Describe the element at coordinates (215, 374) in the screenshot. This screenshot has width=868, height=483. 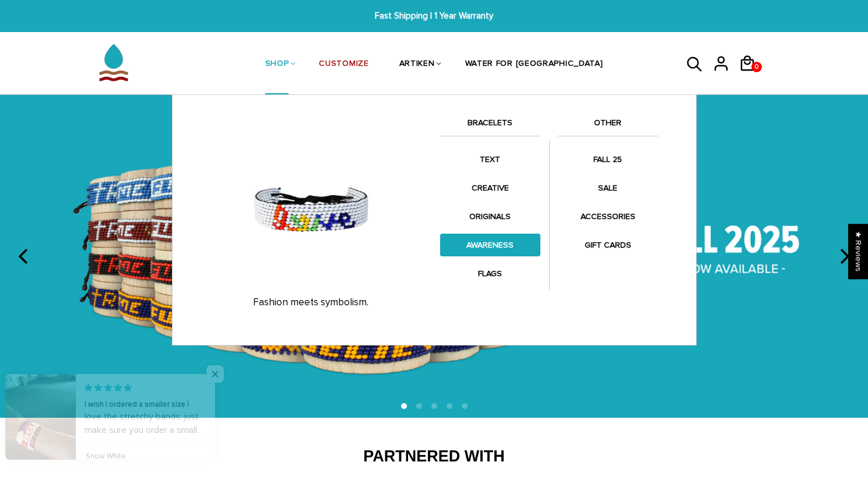
I see `span: Close popup widget` at that location.